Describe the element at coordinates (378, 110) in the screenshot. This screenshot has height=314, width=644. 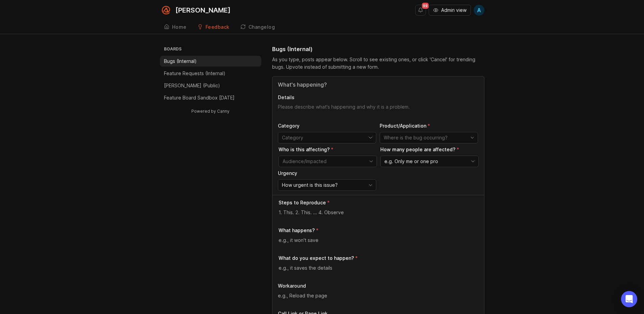
I see `textarea: Details` at that location.